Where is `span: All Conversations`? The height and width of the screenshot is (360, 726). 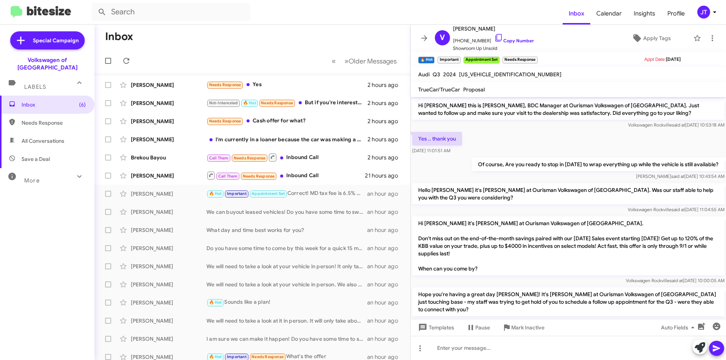 span: All Conversations is located at coordinates (43, 141).